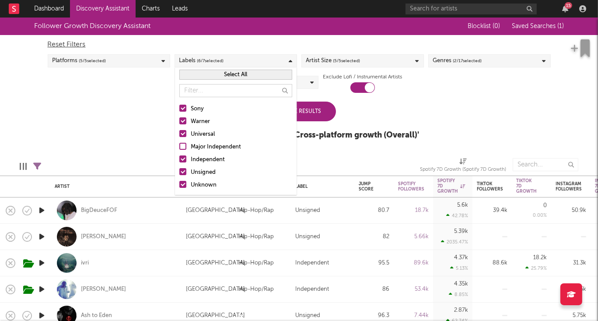 The image size is (598, 321). I want to click on input: Search..., so click(546, 165).